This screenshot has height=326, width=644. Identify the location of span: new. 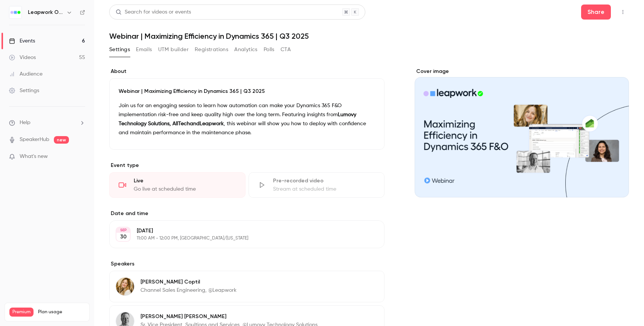
(61, 140).